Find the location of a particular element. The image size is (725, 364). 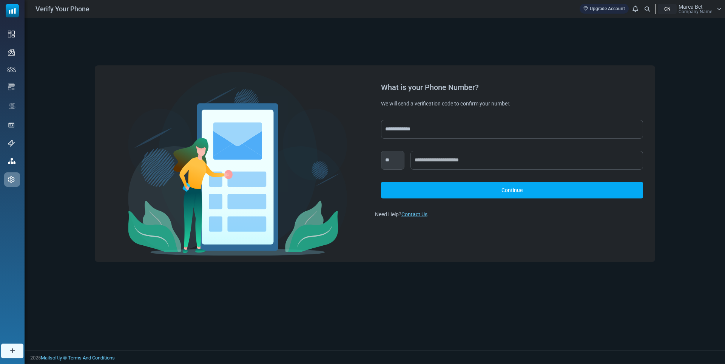

img: mailsoftly_icon_blue_white.svg is located at coordinates (12, 11).